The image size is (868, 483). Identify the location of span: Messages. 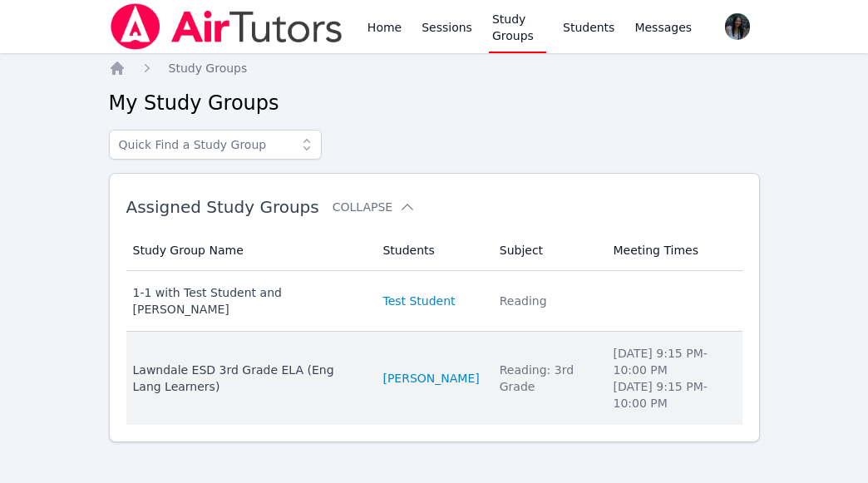
(662, 27).